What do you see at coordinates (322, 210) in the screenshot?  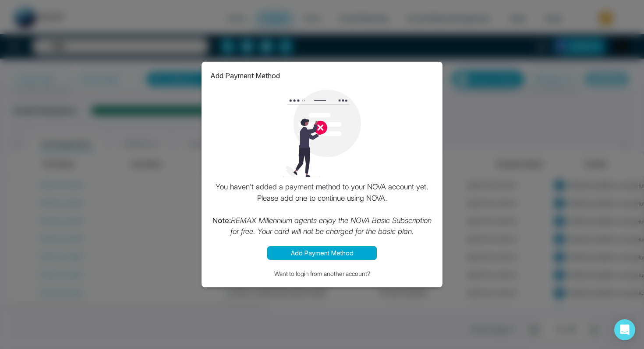 I see `p: You haven't added a payment method to your NOVA account yet. Please add one to continue using NOVA.` at bounding box center [322, 210].